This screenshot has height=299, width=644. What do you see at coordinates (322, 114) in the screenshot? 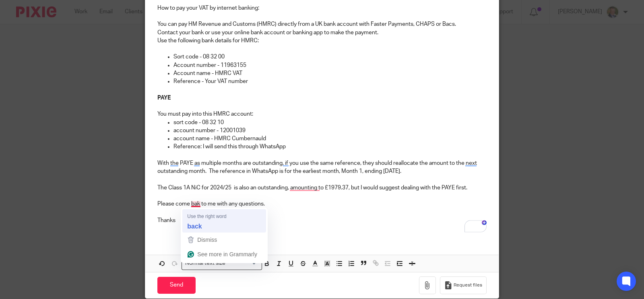
I see `p: You must pay into this HMRC account:` at bounding box center [322, 114].